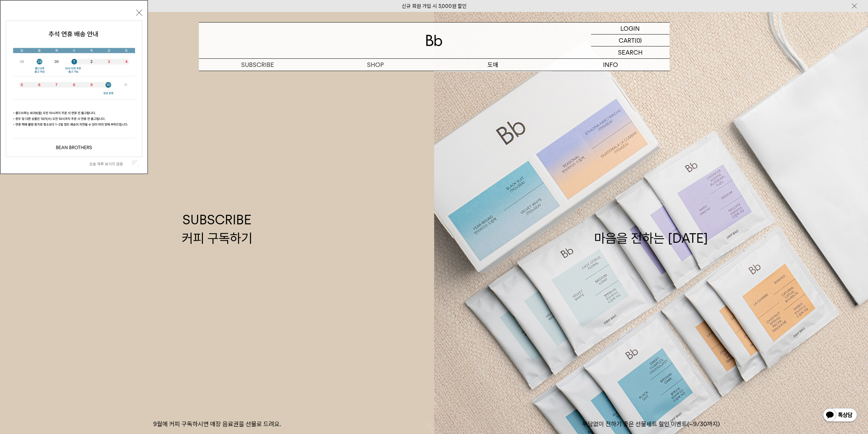  I want to click on p: (0), so click(638, 40).